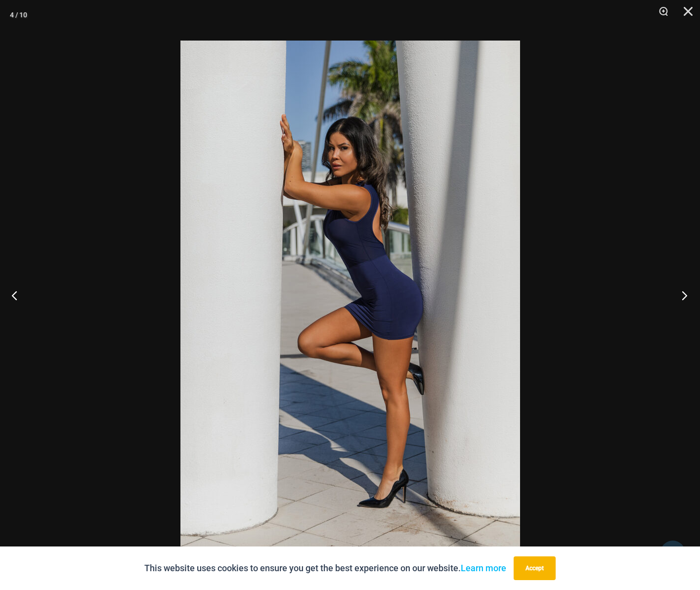  Describe the element at coordinates (326, 568) in the screenshot. I see `p: This website uses cookies to ensure you get the best experience on our website.` at that location.